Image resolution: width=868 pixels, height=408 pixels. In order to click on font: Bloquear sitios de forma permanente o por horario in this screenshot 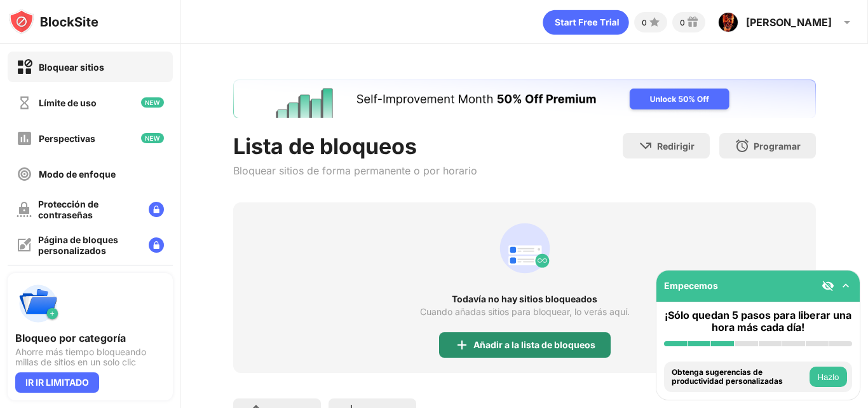, I will do `click(355, 170)`.